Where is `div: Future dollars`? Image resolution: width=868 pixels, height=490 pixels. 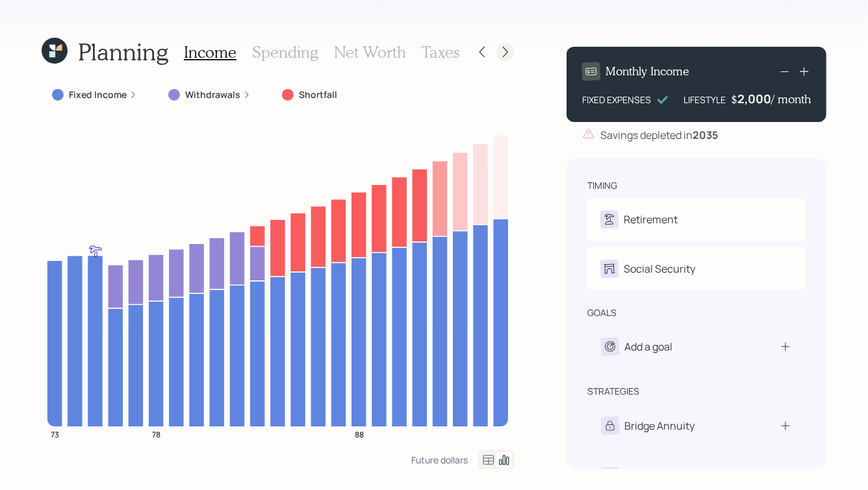
div: Future dollars is located at coordinates (439, 460).